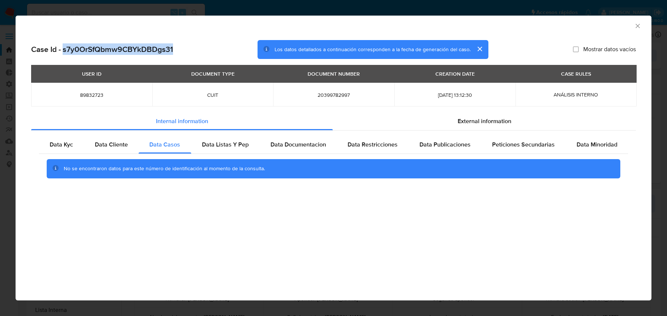 The width and height of the screenshot is (667, 316). What do you see at coordinates (61, 144) in the screenshot?
I see `span: Data Kyc` at bounding box center [61, 144].